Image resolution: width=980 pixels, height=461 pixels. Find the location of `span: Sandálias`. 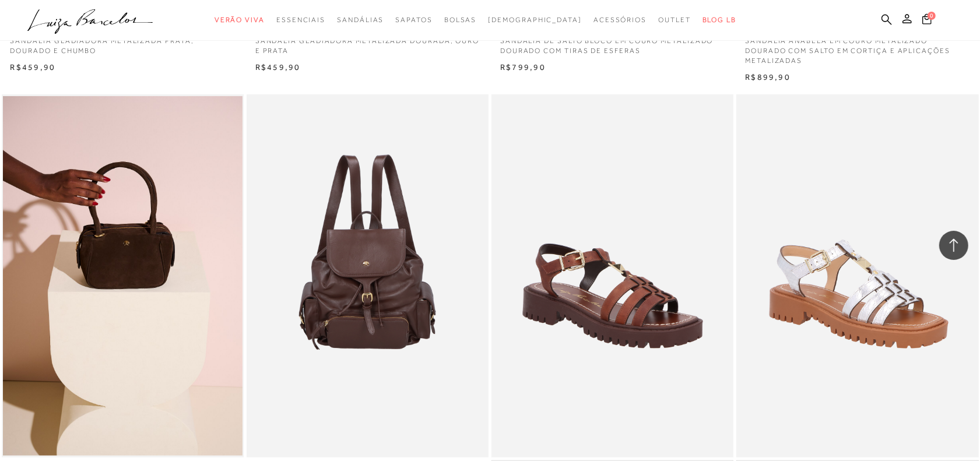

span: Sandálias is located at coordinates (360, 20).